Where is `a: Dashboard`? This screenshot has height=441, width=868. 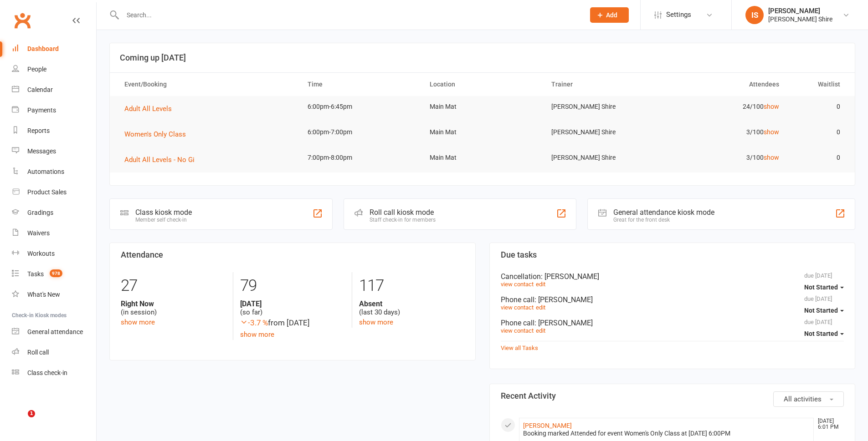 a: Dashboard is located at coordinates (53, 49).